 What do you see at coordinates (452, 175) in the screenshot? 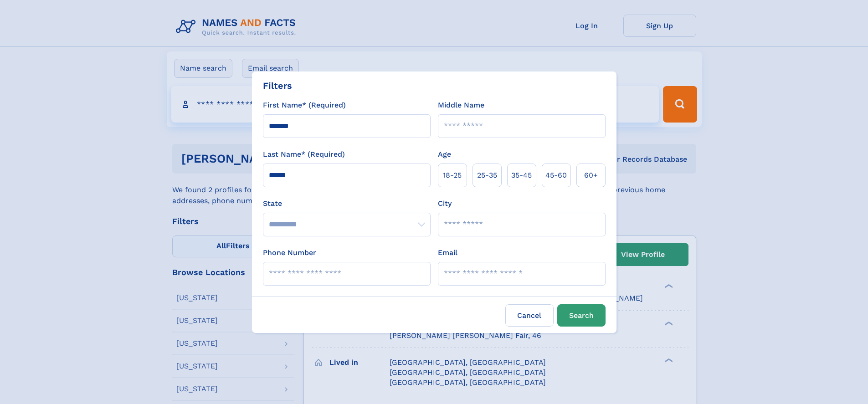
I see `span: 18‑25` at bounding box center [452, 175].